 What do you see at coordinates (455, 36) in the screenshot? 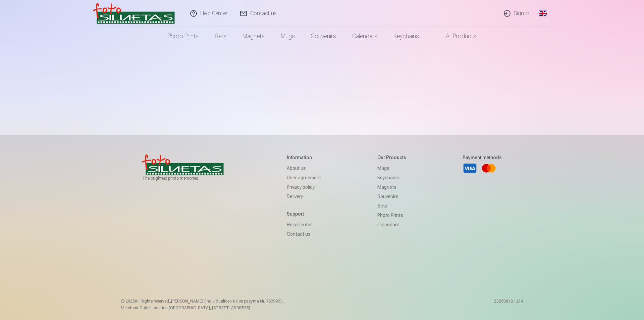
I see `a: All products` at bounding box center [455, 36].